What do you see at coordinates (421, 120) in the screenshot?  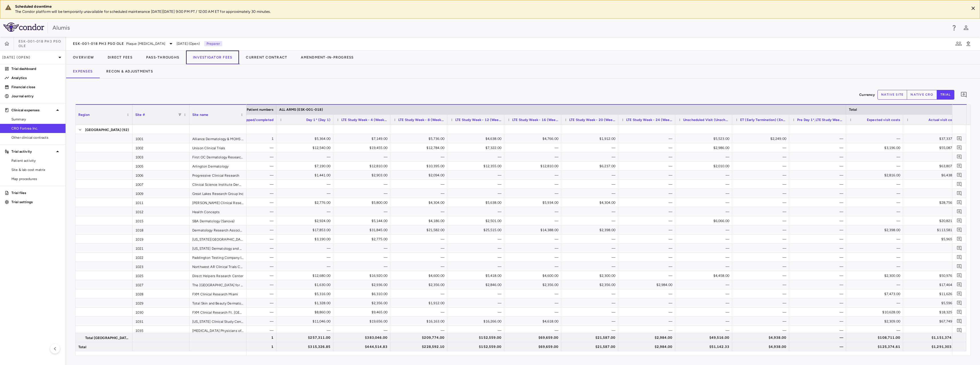 I see `span: LTE Study Week - 8 (Week 8)` at bounding box center [421, 120].